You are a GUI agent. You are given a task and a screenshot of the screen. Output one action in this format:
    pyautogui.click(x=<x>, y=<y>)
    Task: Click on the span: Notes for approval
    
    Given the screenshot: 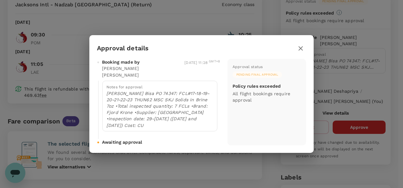 What is the action you would take?
    pyautogui.click(x=124, y=87)
    